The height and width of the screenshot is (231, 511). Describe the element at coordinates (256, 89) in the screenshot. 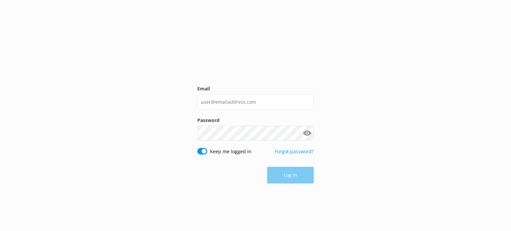

I see `label: Email` at that location.